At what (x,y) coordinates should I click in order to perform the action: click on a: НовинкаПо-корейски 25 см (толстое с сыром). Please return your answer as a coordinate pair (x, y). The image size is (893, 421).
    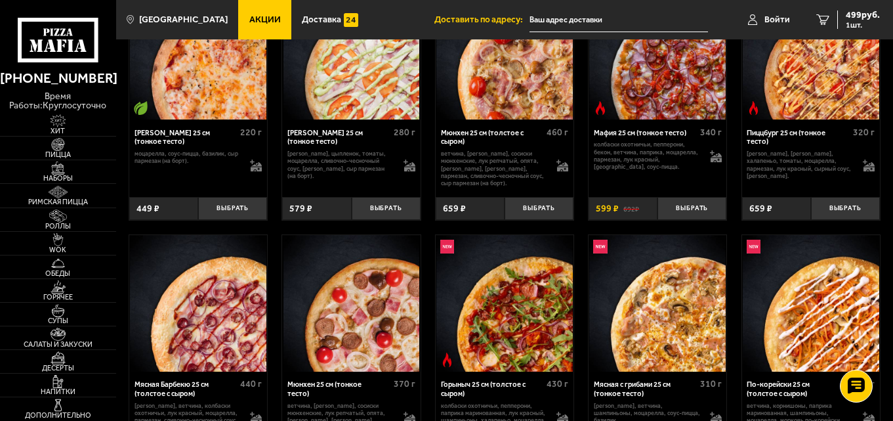
    Looking at the image, I should click on (811, 303).